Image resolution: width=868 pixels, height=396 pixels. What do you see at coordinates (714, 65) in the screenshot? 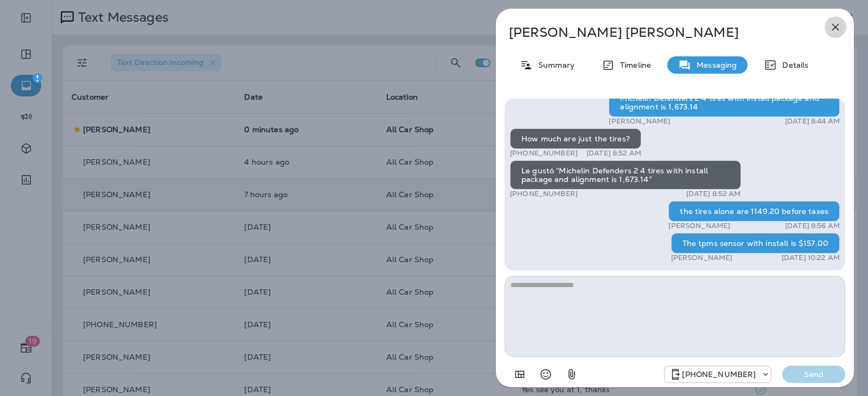
I see `p: Messaging` at bounding box center [714, 65].